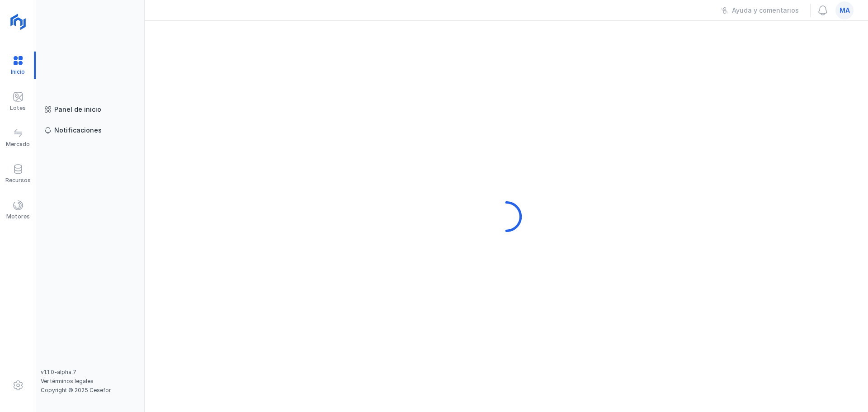  Describe the element at coordinates (18, 180) in the screenshot. I see `div: Recursos` at that location.